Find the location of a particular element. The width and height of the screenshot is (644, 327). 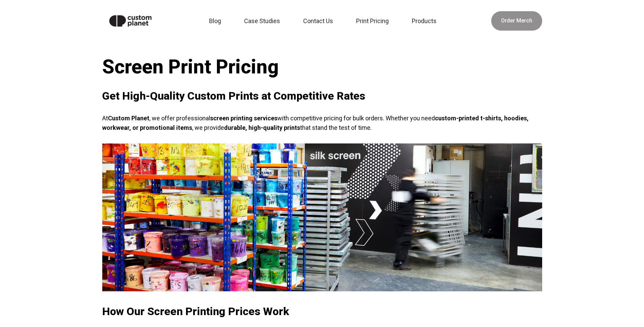

strong: Get High-Quality Custom Prints at Competitive Rates is located at coordinates (233, 96).